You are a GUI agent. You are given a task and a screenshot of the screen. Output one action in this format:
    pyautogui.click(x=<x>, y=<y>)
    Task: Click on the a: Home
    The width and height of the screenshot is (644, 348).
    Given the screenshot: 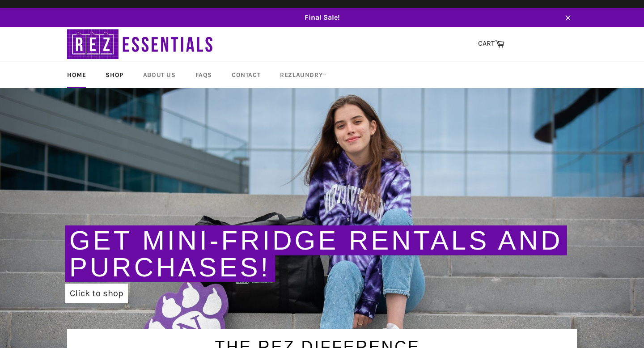 What is the action you would take?
    pyautogui.click(x=76, y=75)
    